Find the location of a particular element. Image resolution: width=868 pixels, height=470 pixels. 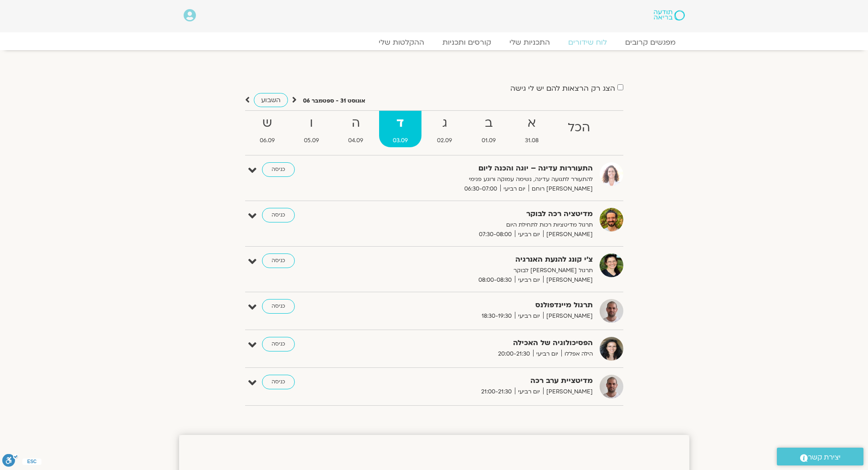

span: 20:00-21:30 is located at coordinates (514, 354).